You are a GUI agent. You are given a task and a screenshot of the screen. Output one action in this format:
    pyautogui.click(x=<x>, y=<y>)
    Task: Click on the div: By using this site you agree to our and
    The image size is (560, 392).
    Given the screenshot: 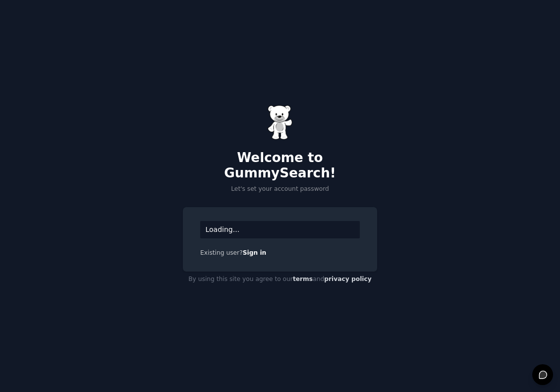 What is the action you would take?
    pyautogui.click(x=280, y=280)
    